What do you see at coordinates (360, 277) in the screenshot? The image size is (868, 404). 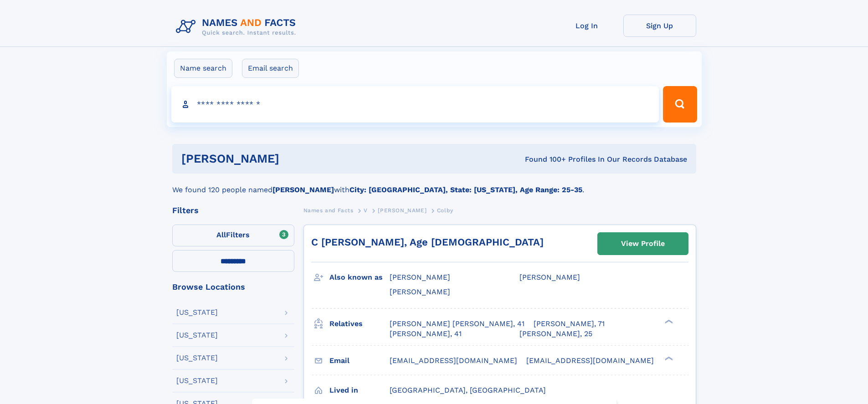 I see `h3: Also known as` at bounding box center [360, 277].